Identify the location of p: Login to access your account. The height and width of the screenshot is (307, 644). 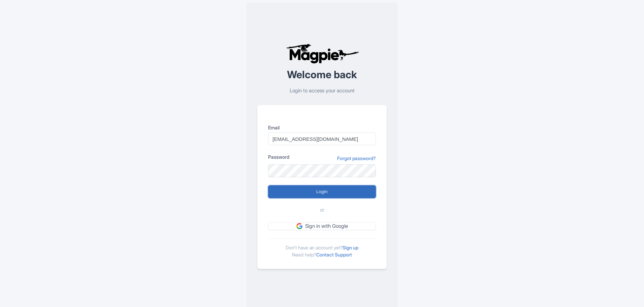
(322, 91).